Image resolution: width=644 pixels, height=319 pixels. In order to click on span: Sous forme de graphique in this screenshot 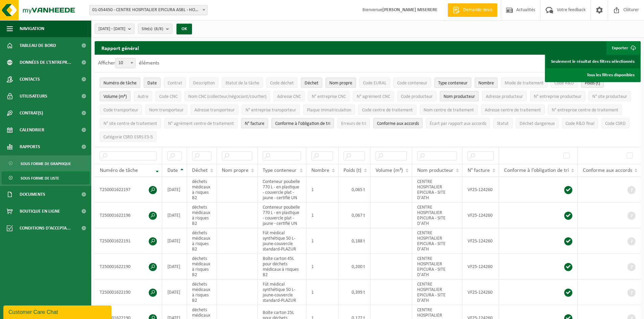, I will do `click(46, 164)`.